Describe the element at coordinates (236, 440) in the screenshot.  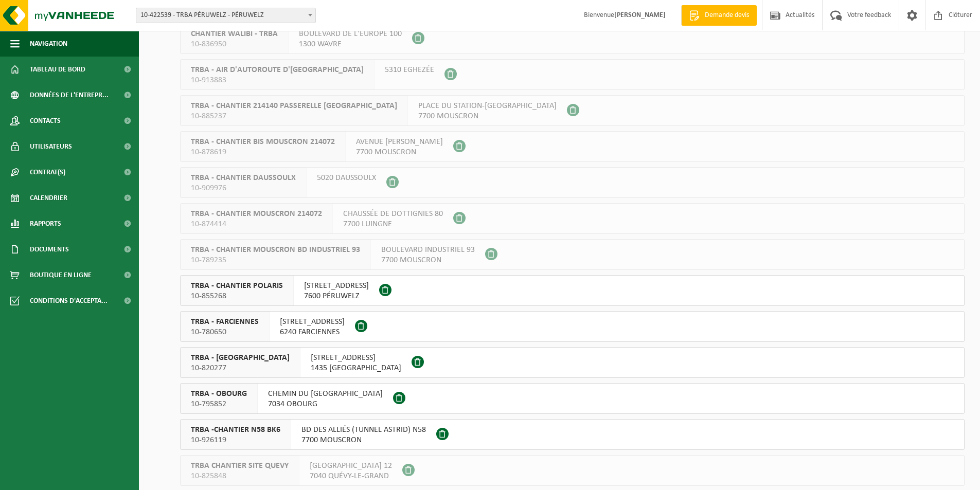
I see `span: 10-926119` at that location.